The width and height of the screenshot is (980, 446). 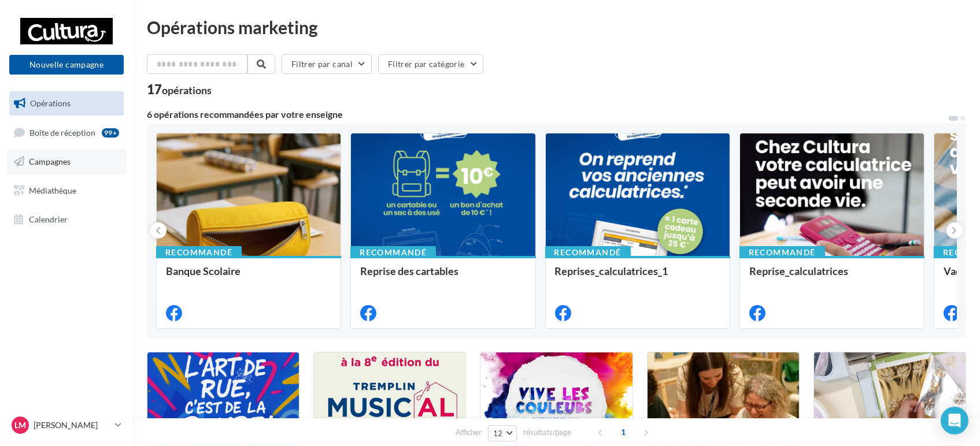 I want to click on div: 17, so click(x=179, y=90).